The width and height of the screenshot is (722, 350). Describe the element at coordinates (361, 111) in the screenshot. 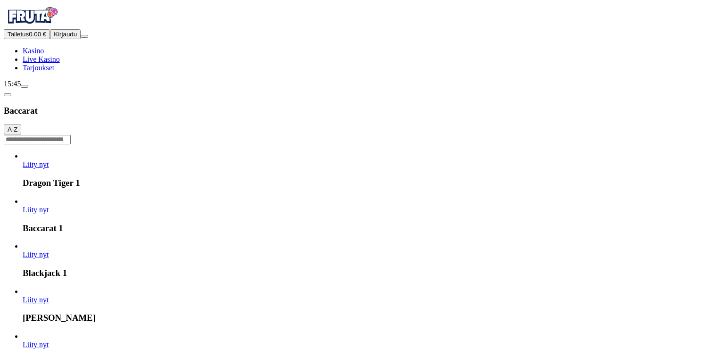

I see `h3: Baccarat` at that location.